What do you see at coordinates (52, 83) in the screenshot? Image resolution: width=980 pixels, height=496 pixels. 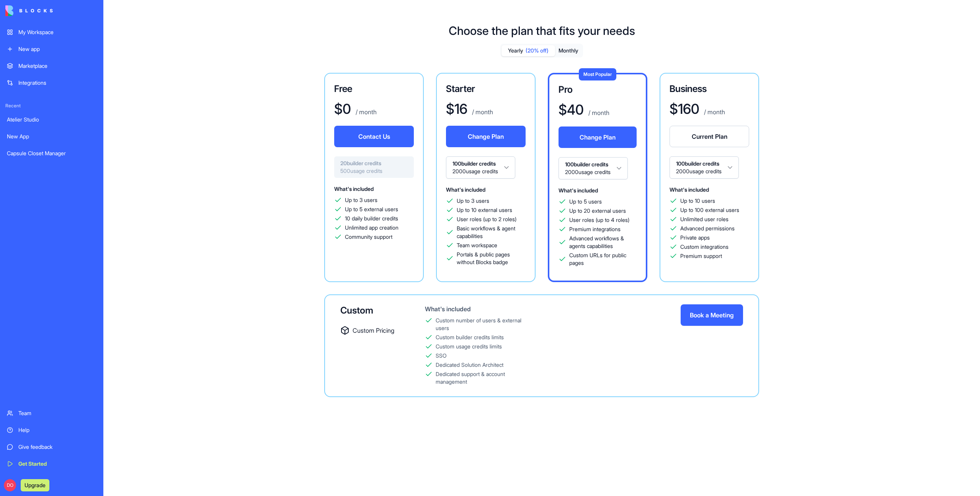 I see `a: Integrations` at bounding box center [52, 83].